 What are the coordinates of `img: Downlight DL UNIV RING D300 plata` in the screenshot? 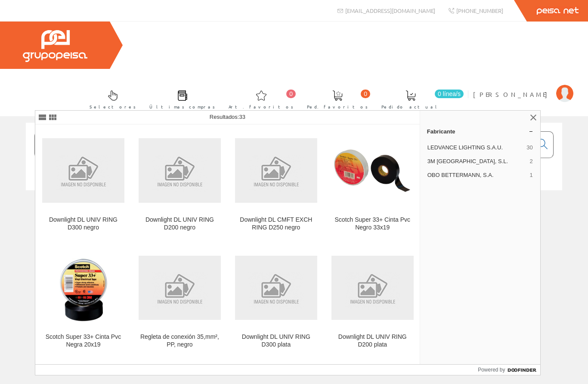 It's located at (276, 288).